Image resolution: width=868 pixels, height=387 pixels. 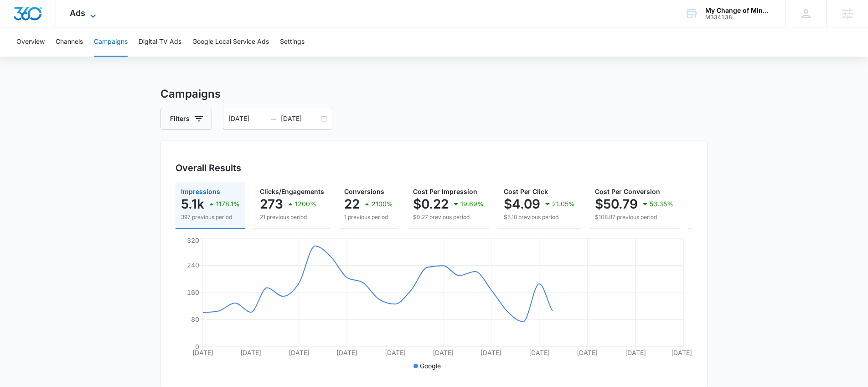 What do you see at coordinates (58, 57) in the screenshot?
I see `div: Domain Overview` at bounding box center [58, 57].